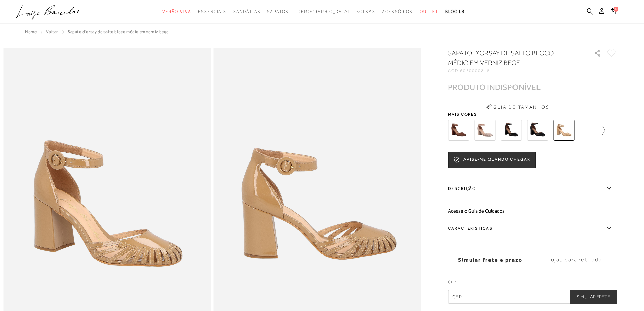 Image resolution: width=644 pixels, height=311 pixels. Describe the element at coordinates (613, 12) in the screenshot. I see `button: 0` at that location.